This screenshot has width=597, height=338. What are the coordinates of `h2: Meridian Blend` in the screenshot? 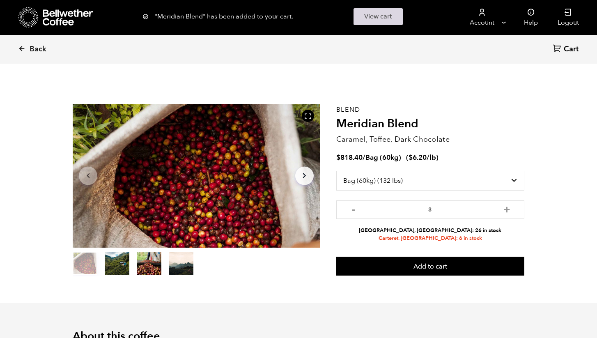 It's located at (430, 124).